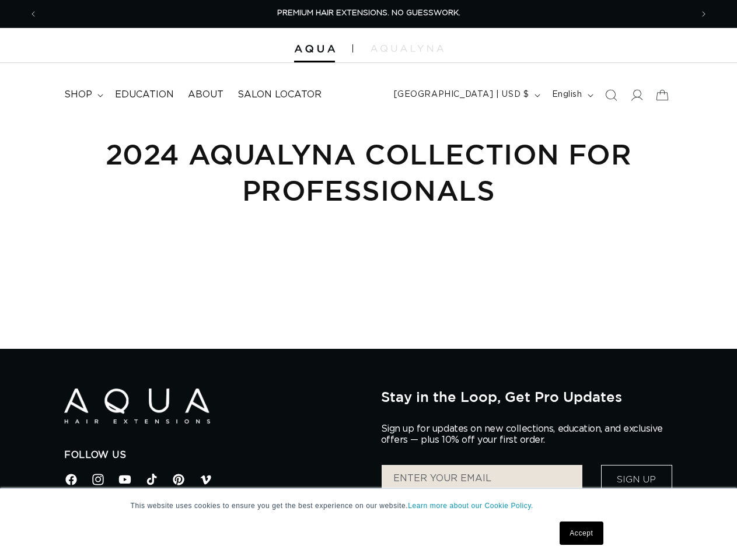  Describe the element at coordinates (407, 49) in the screenshot. I see `img: aqualyna.com` at that location.